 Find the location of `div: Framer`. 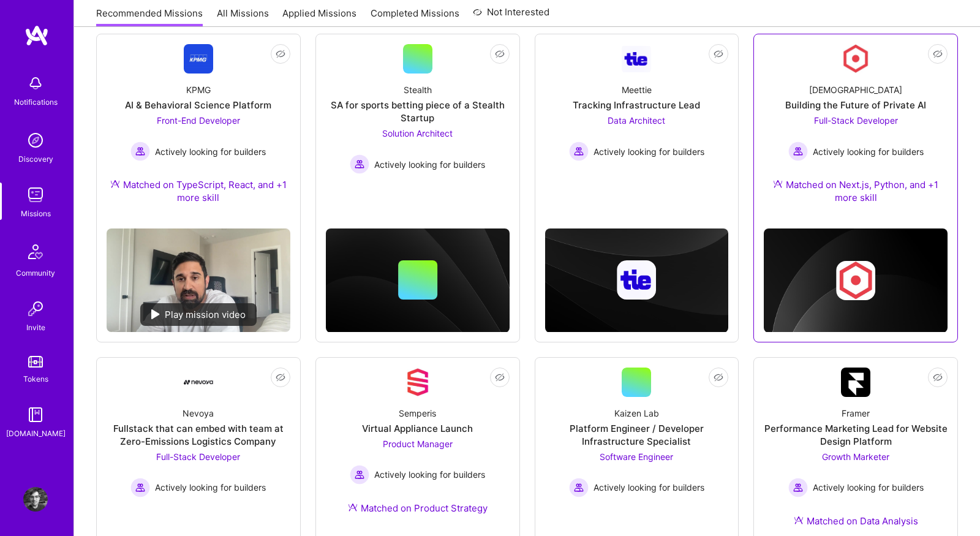

div: Framer is located at coordinates (855, 413).